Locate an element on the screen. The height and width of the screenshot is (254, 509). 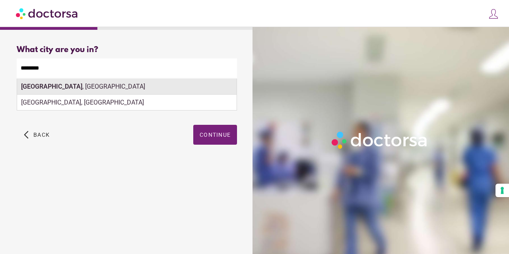
img: icons8-customer-100.png is located at coordinates (493, 14).